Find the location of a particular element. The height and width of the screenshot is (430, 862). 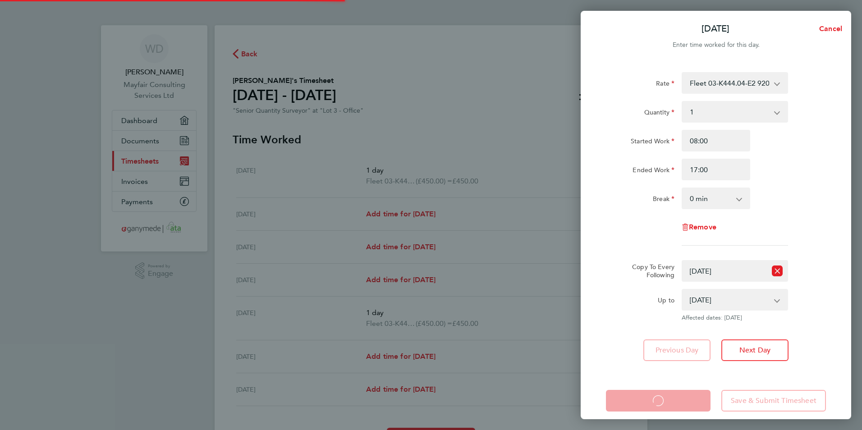

label: Quantity is located at coordinates (659, 114).